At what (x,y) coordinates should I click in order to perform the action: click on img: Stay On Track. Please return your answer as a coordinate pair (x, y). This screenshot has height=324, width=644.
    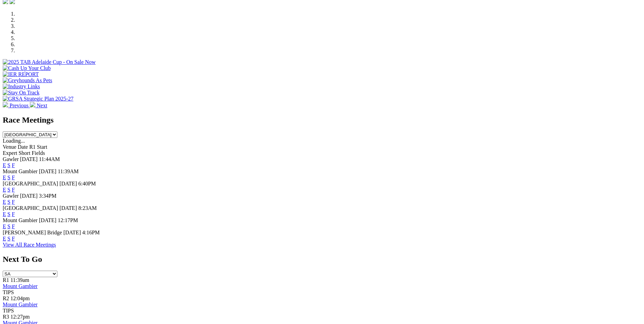
    Looking at the image, I should click on (21, 93).